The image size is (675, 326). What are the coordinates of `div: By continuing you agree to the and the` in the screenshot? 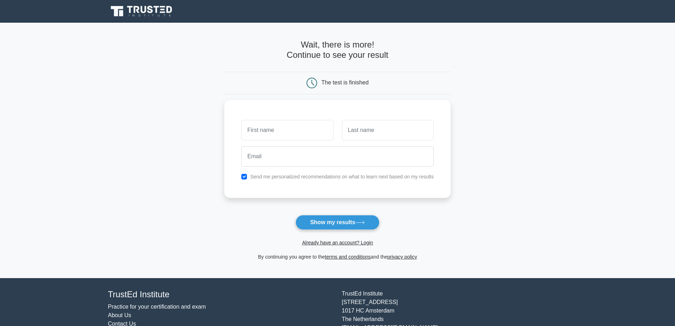 It's located at (337, 257).